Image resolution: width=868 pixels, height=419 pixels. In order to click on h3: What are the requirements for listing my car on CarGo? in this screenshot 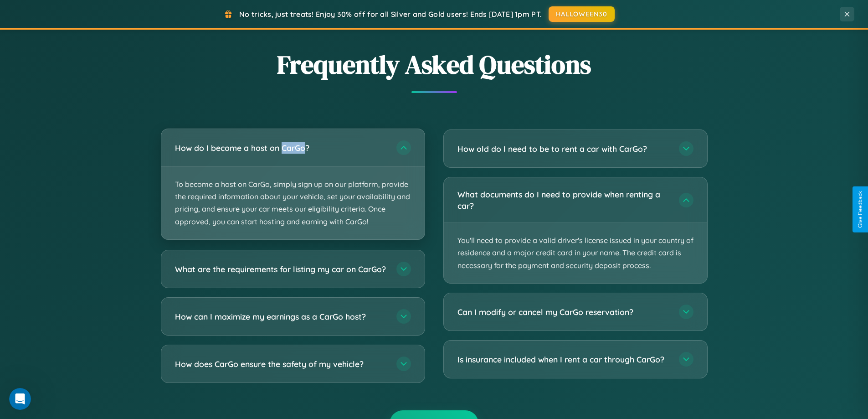, I will do `click(281, 269)`.